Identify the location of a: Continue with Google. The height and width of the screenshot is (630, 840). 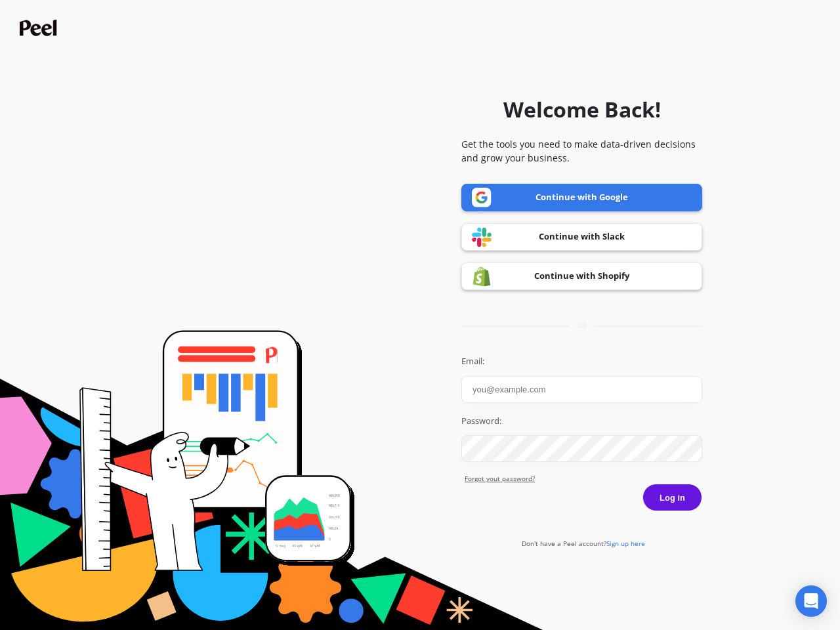
(582, 198).